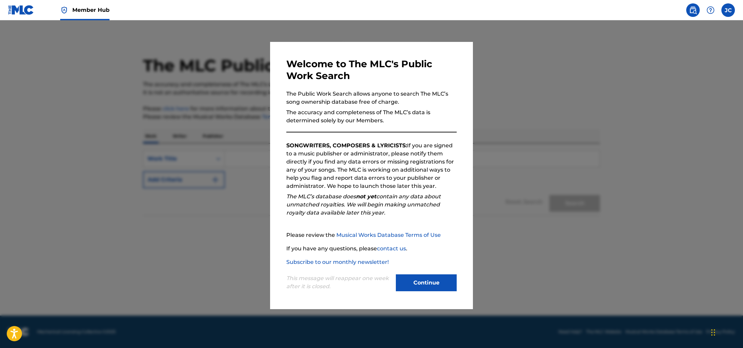 The width and height of the screenshot is (743, 348). I want to click on span: Member Hub, so click(91, 10).